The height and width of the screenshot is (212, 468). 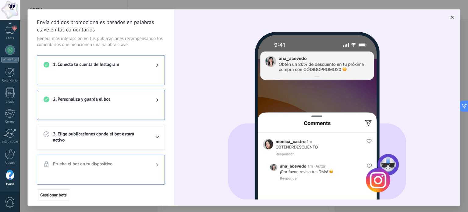 I want to click on span: Prueba el bot en tu dispositivo, so click(x=100, y=164).